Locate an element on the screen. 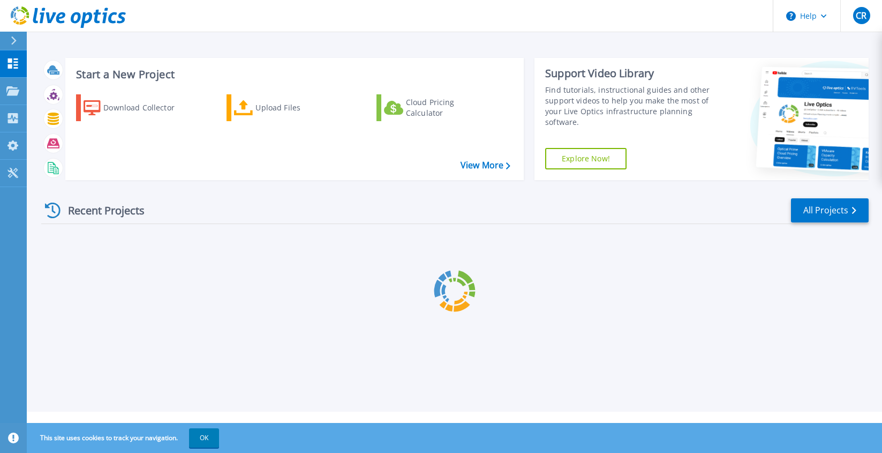 The width and height of the screenshot is (882, 453). div: Support Video Library is located at coordinates (630, 73).